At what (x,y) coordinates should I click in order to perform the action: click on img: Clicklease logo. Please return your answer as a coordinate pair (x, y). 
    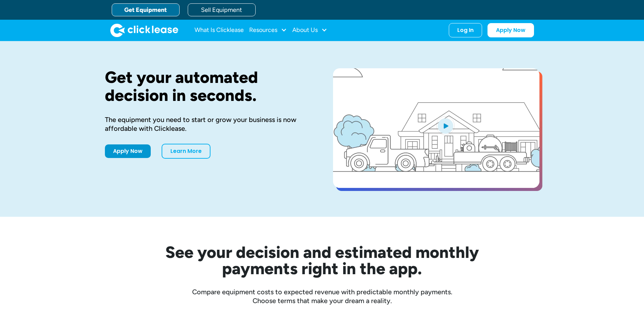
    Looking at the image, I should click on (145, 30).